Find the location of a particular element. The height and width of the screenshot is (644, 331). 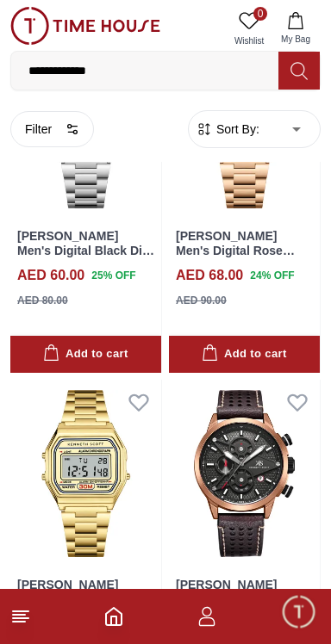

span: Sort By: is located at coordinates (236, 129).